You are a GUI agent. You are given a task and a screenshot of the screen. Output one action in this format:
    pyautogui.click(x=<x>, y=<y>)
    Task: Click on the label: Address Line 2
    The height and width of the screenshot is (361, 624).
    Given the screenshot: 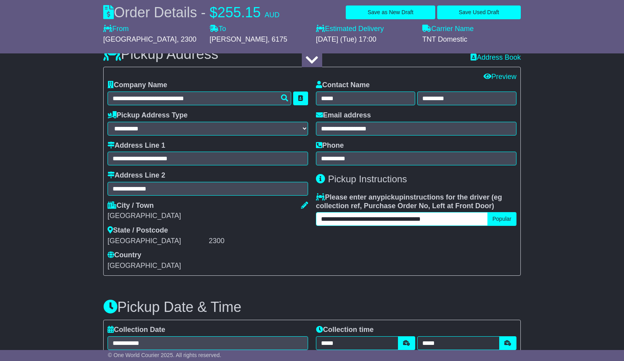 What is the action you would take?
    pyautogui.click(x=136, y=176)
    